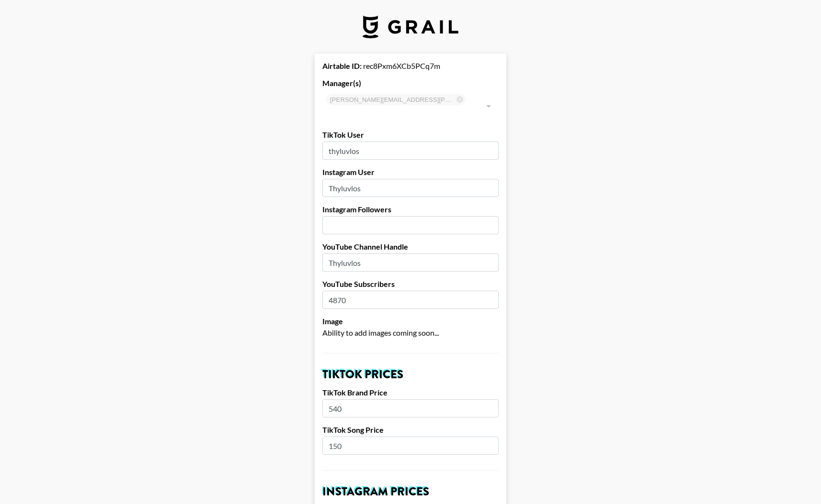 The image size is (821, 504). Describe the element at coordinates (410, 247) in the screenshot. I see `label: YouTube Channel Handle` at that location.